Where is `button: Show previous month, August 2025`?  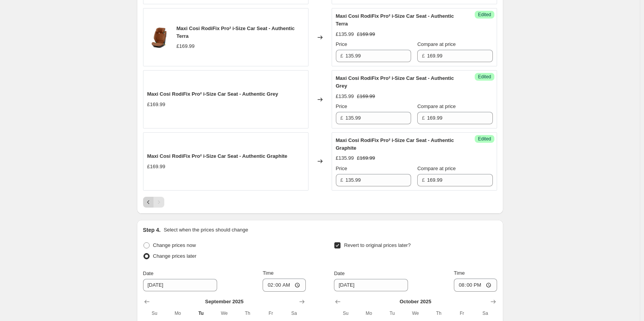
button: Show previous month, August 2025 is located at coordinates (147, 302).